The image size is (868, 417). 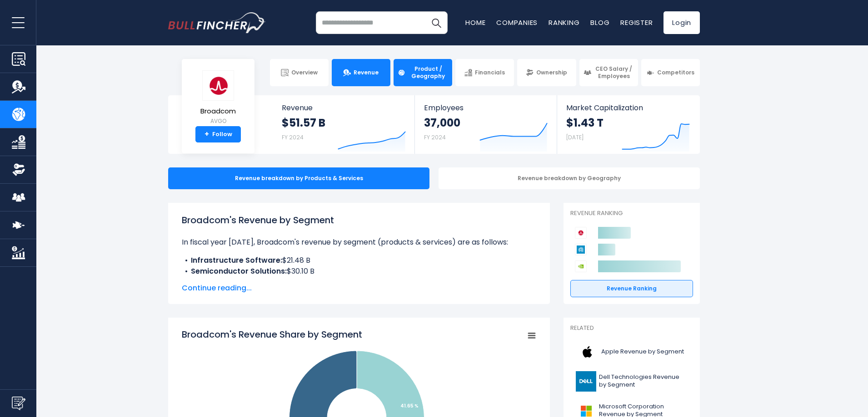 I want to click on span: Dell Technologies Revenue by Segment, so click(x=643, y=382).